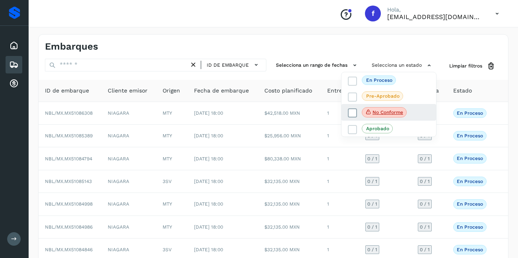  I want to click on p: Aprobado, so click(378, 129).